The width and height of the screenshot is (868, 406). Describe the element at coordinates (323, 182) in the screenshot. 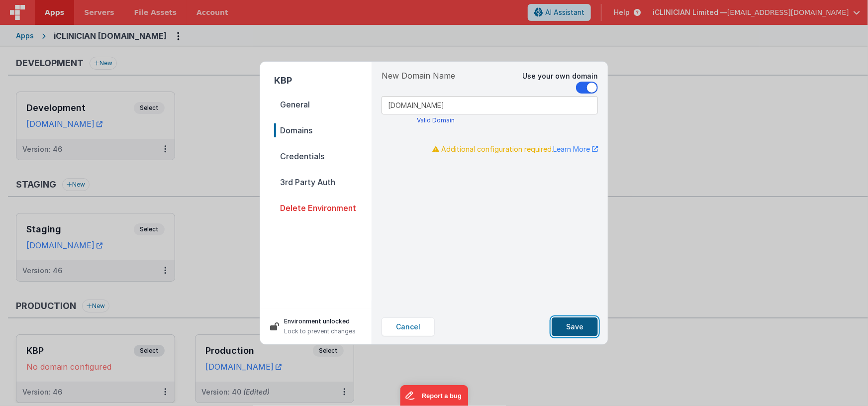

I see `span: 3rd Party Auth` at that location.